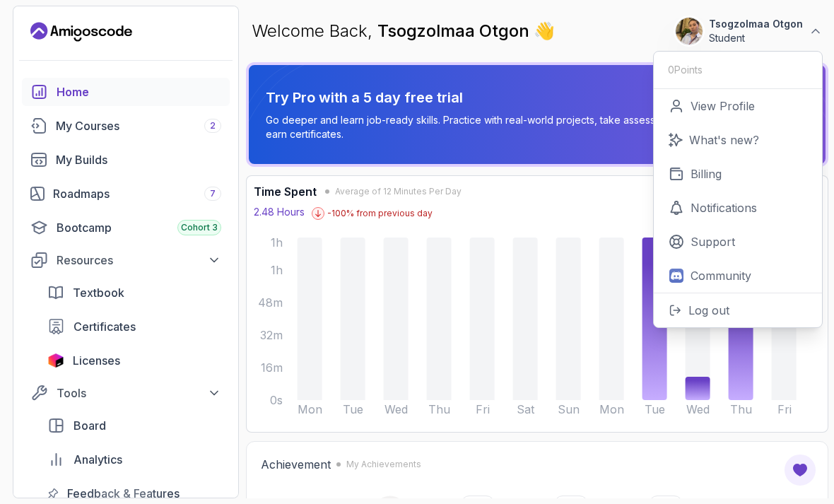  What do you see at coordinates (81, 32) in the screenshot?
I see `a: Landing page` at bounding box center [81, 32].